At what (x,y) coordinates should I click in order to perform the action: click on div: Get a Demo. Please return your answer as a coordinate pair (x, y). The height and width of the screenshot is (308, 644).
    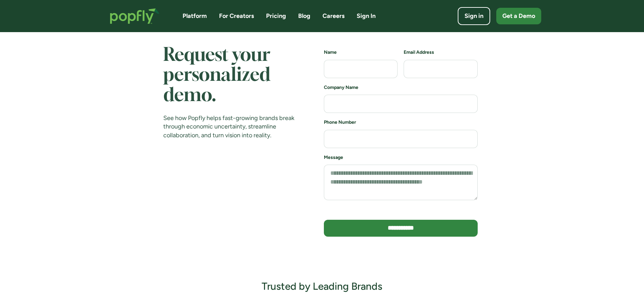
    Looking at the image, I should click on (519, 16).